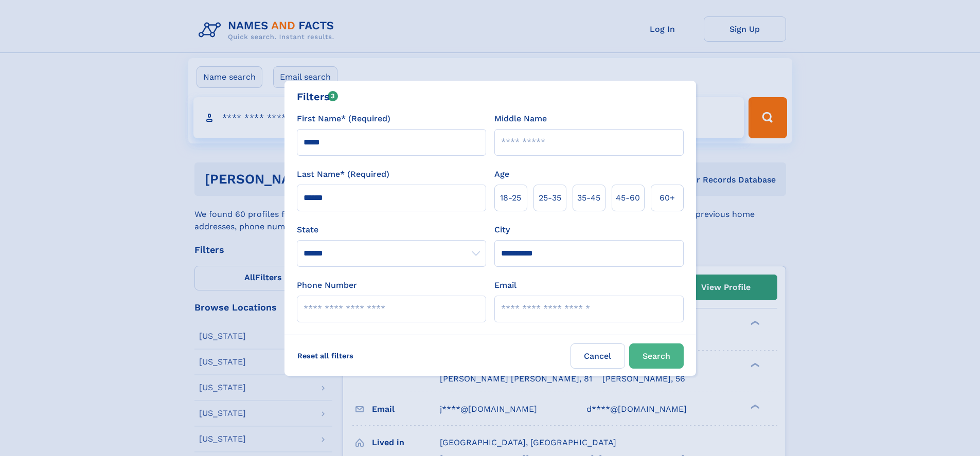 This screenshot has width=980, height=456. What do you see at coordinates (344, 119) in the screenshot?
I see `label: First Name* (Required)` at bounding box center [344, 119].